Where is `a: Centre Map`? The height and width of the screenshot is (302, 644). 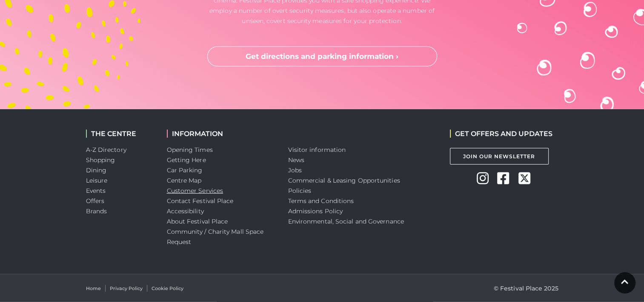 a: Centre Map is located at coordinates (184, 181).